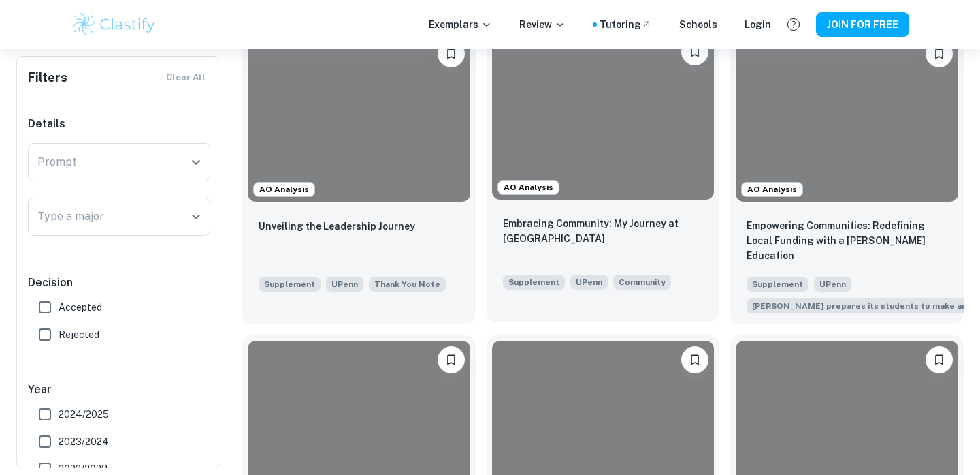  I want to click on button: JOIN FOR FREE, so click(862, 24).